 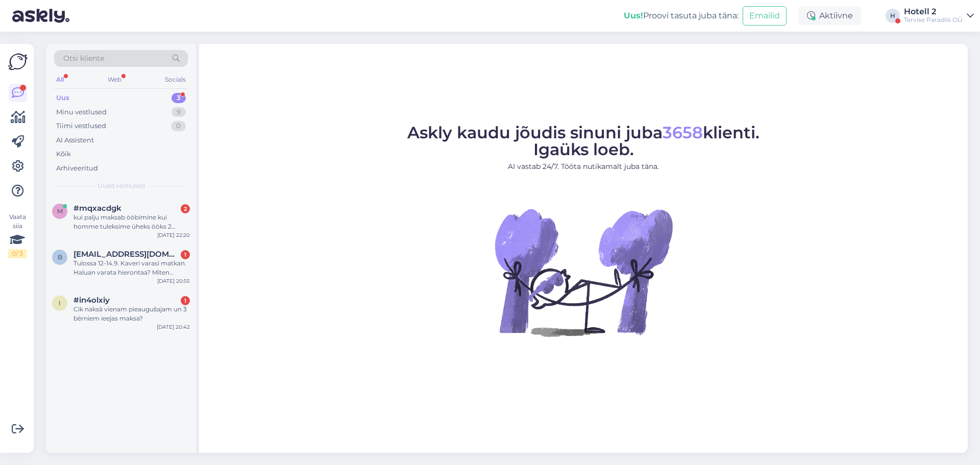 What do you see at coordinates (584, 166) in the screenshot?
I see `p: AI vastab 24/7. Tööta nutikamalt juba täna.` at bounding box center [584, 166].